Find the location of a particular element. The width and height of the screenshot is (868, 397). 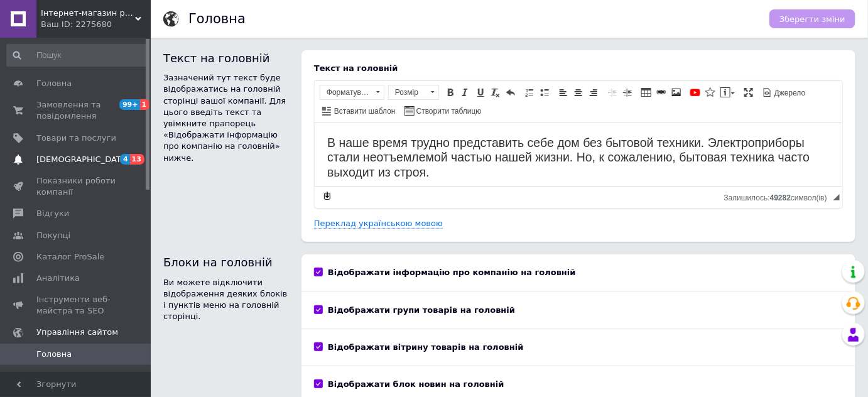

span: Каталог ProSale is located at coordinates (71, 257).